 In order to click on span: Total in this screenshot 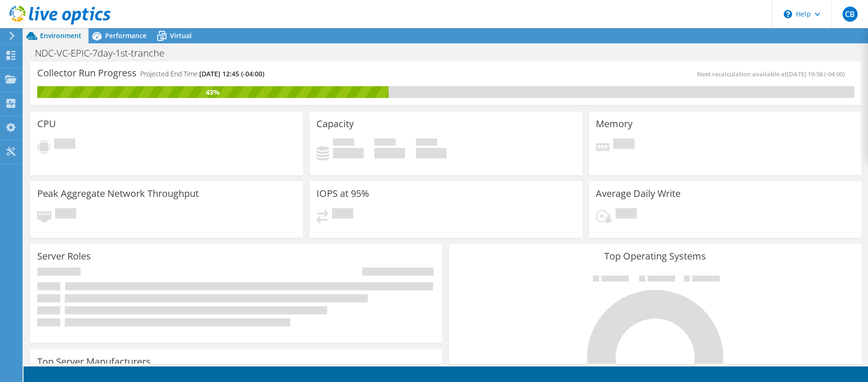, I will do `click(426, 143)`.